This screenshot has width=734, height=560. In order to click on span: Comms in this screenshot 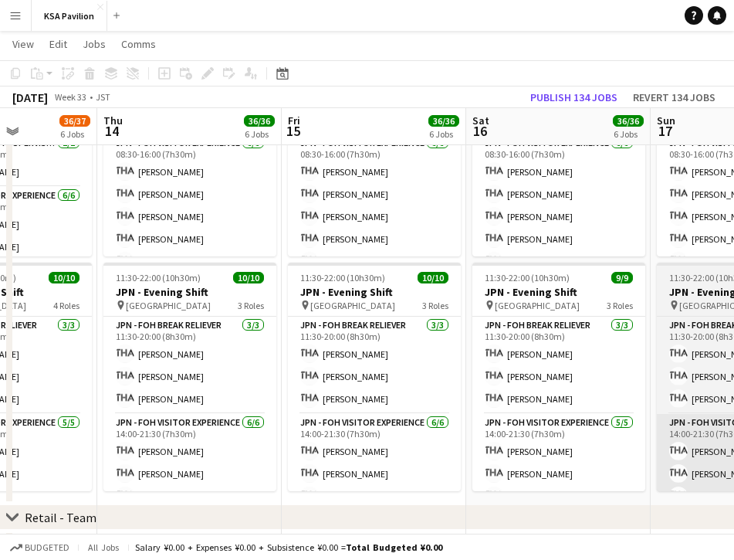, I will do `click(138, 44)`.